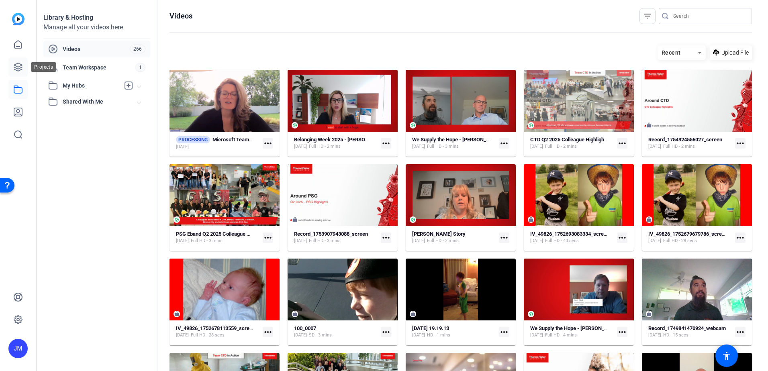 This screenshot has width=768, height=371. What do you see at coordinates (100, 102) in the screenshot?
I see `span: Shared With Me` at bounding box center [100, 102].